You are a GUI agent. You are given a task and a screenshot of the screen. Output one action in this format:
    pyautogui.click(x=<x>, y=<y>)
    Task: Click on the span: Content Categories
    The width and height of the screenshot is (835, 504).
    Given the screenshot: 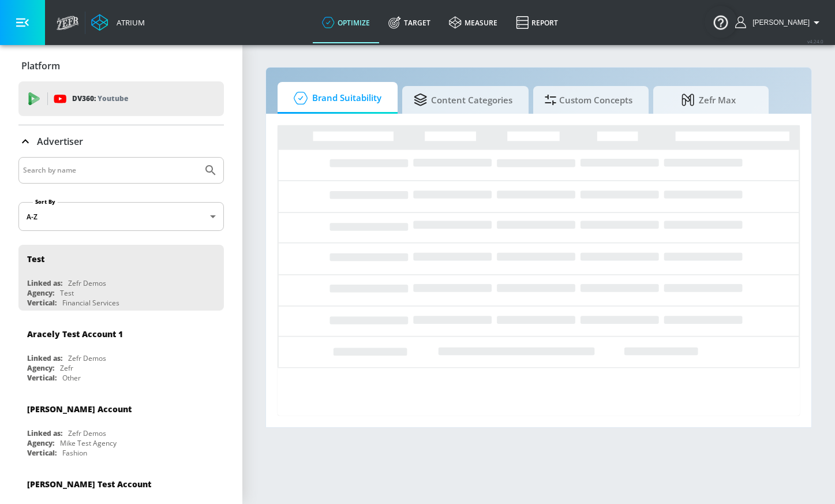 What is the action you would take?
    pyautogui.click(x=463, y=100)
    